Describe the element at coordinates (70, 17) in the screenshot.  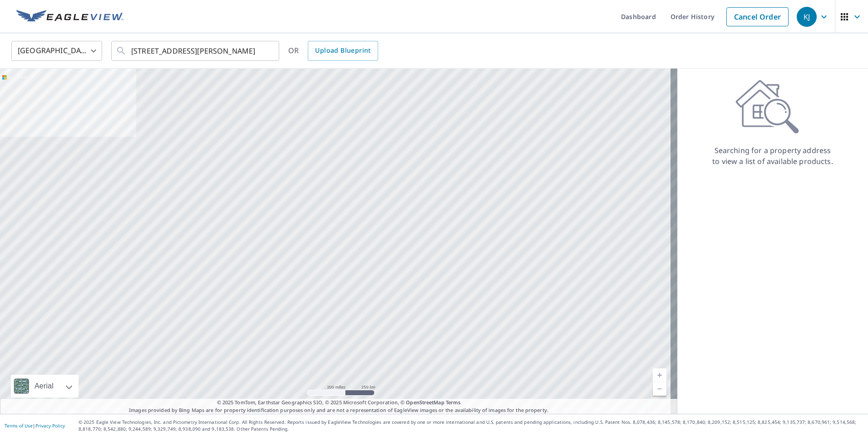
I see `img: EV Logo` at that location.